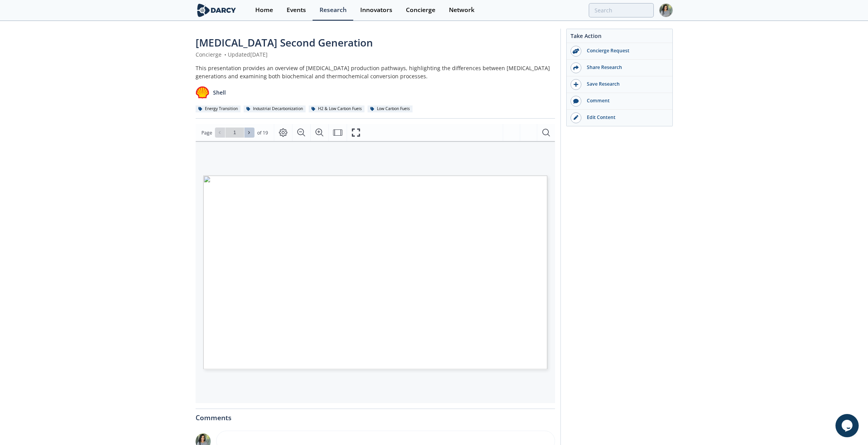  I want to click on a: Edit Content, so click(619, 118).